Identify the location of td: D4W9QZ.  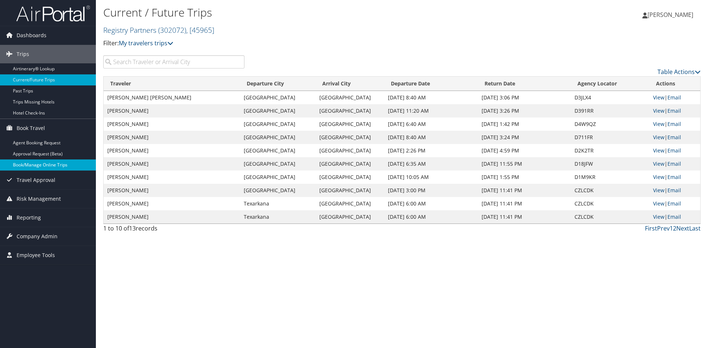
(610, 124).